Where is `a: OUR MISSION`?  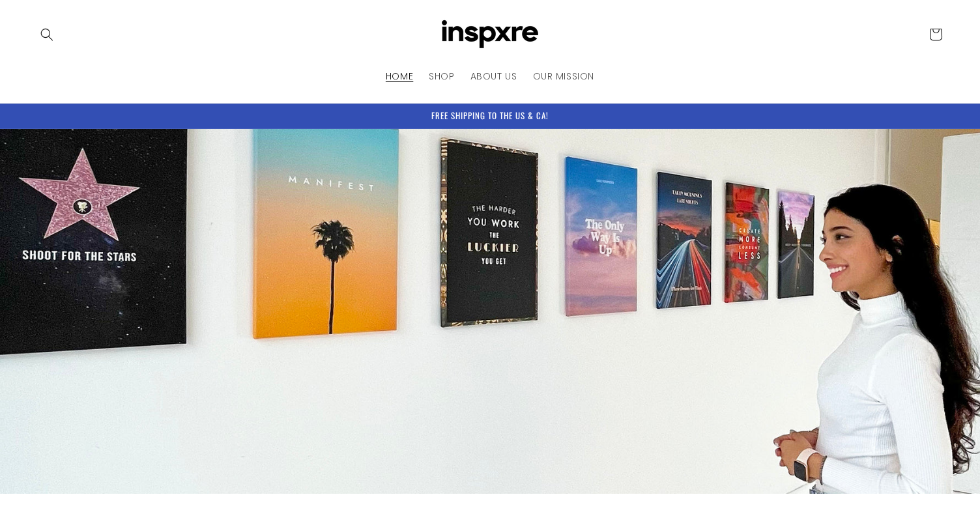
a: OUR MISSION is located at coordinates (564, 76).